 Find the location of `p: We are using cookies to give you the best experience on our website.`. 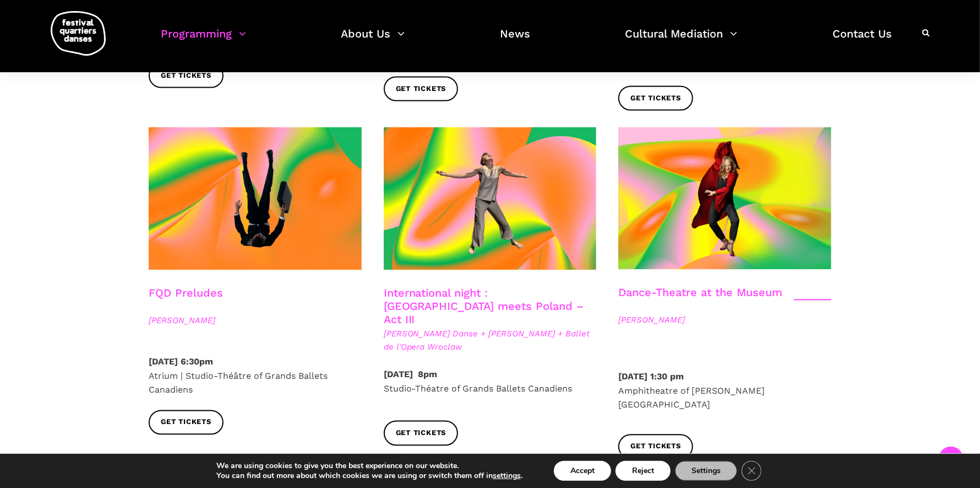

p: We are using cookies to give you the best experience on our website. is located at coordinates (370, 466).